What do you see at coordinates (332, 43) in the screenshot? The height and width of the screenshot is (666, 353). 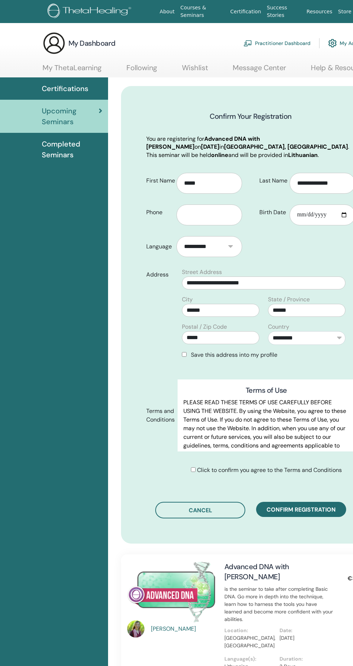 I see `img: cog.svg` at bounding box center [332, 43].